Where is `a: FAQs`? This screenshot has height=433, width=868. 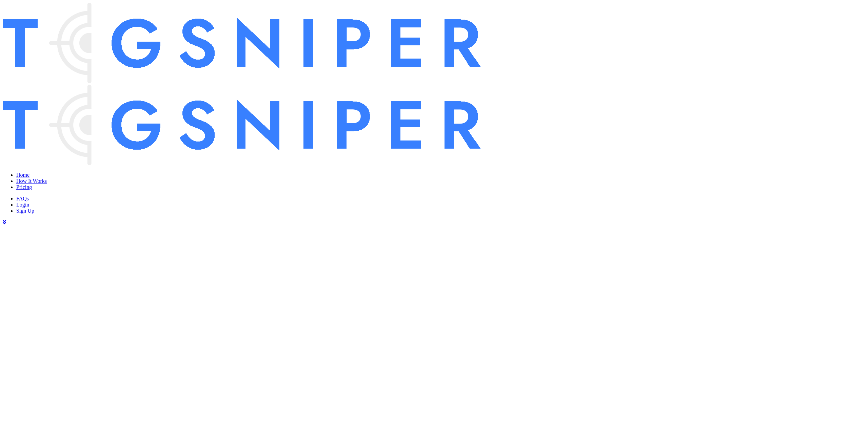
a: FAQs is located at coordinates (441, 199).